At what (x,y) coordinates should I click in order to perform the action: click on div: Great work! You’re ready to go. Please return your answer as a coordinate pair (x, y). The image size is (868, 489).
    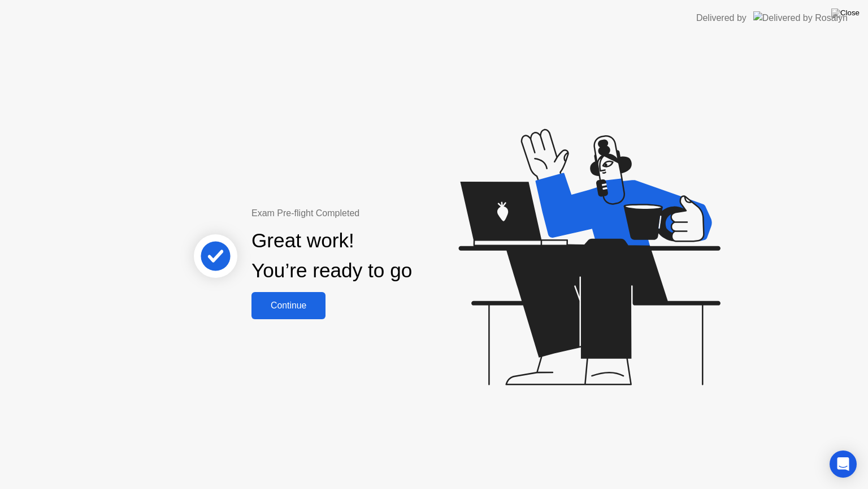
    Looking at the image, I should click on (332, 256).